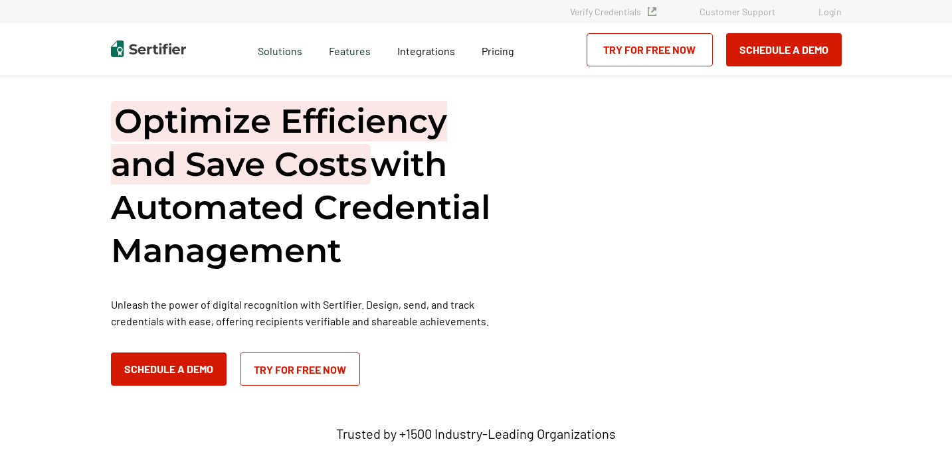  What do you see at coordinates (737, 11) in the screenshot?
I see `a: Customer Support` at bounding box center [737, 11].